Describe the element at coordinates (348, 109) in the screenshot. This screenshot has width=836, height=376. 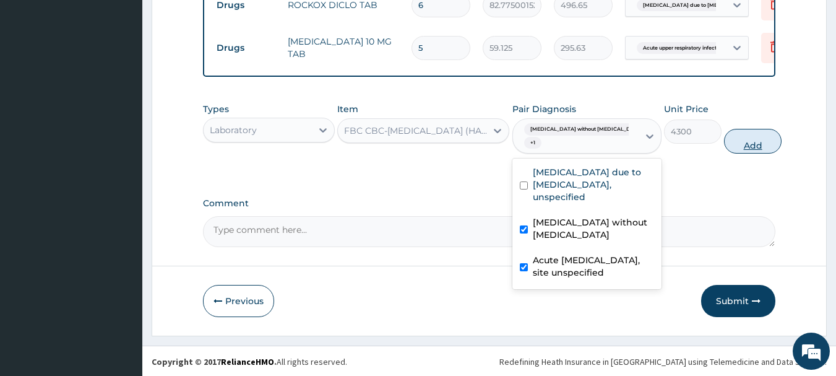
I see `label: Item` at that location.